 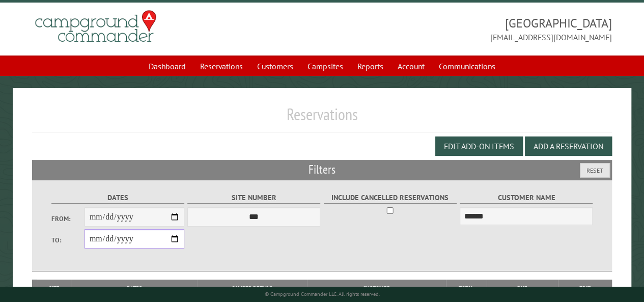 What do you see at coordinates (467, 66) in the screenshot?
I see `a: Communications` at bounding box center [467, 66].